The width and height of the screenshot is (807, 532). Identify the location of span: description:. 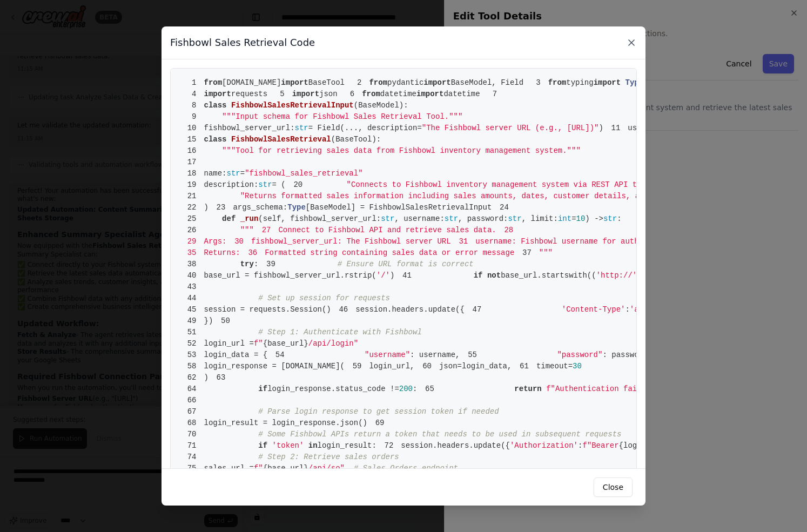
(231, 184).